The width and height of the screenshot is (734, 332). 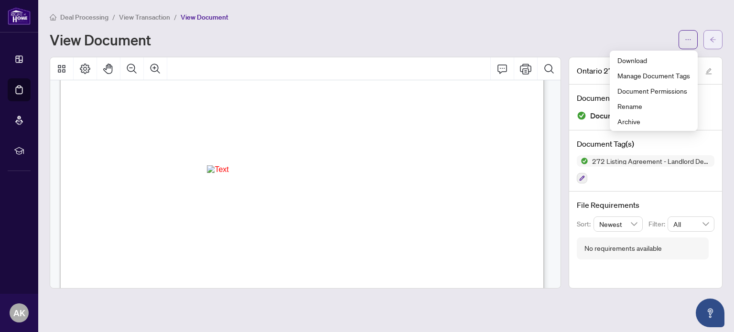 I want to click on span: Newest, so click(x=618, y=224).